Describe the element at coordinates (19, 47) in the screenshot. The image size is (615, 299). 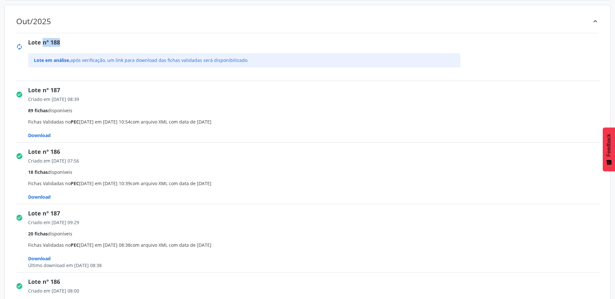
I see `i: autorenew` at that location.